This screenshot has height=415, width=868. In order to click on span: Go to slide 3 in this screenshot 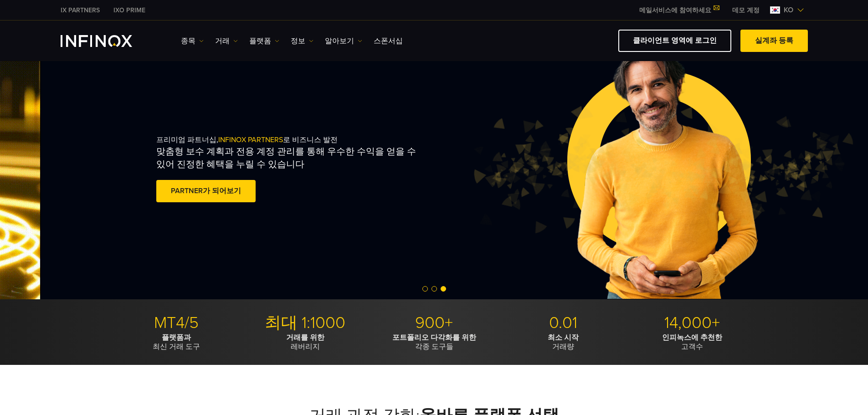, I will do `click(443, 289)`.